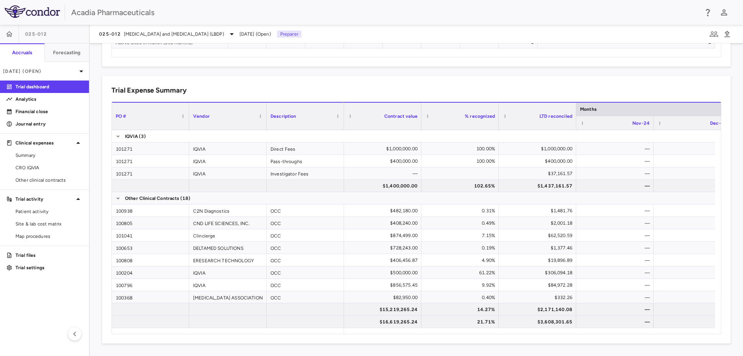 This screenshot has height=356, width=743. Describe the element at coordinates (49, 124) in the screenshot. I see `p: Journal entry` at that location.